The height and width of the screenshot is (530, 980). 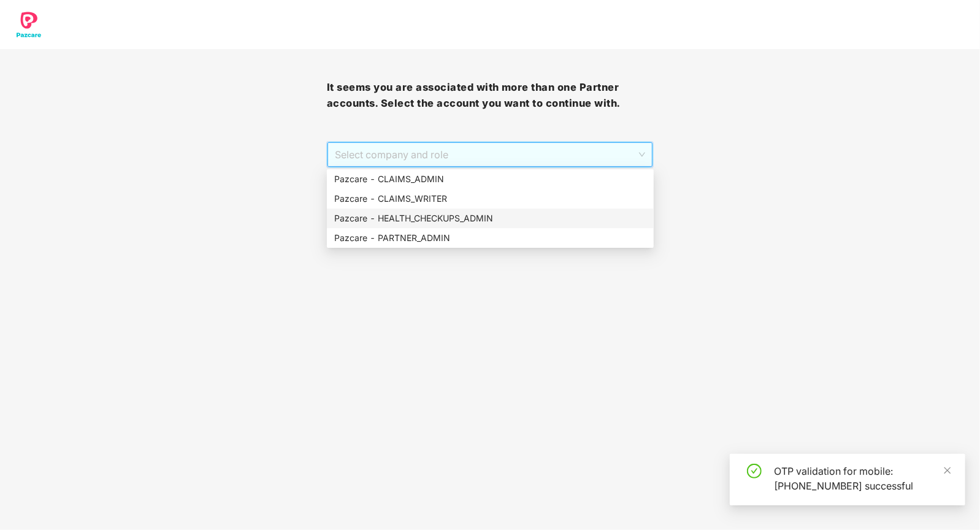 What do you see at coordinates (490, 95) in the screenshot?
I see `h3: It seems you are associated with more than one Partner accounts. Select the account you want to c...` at bounding box center [490, 95].